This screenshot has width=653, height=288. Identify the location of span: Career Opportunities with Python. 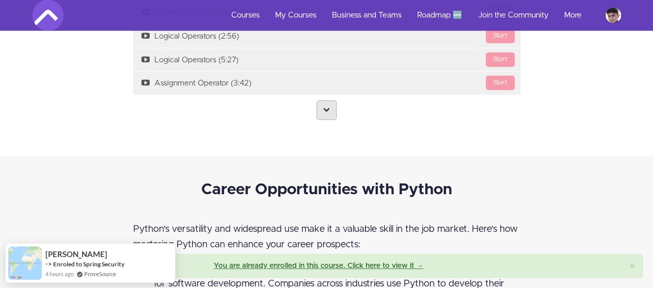
(327, 190).